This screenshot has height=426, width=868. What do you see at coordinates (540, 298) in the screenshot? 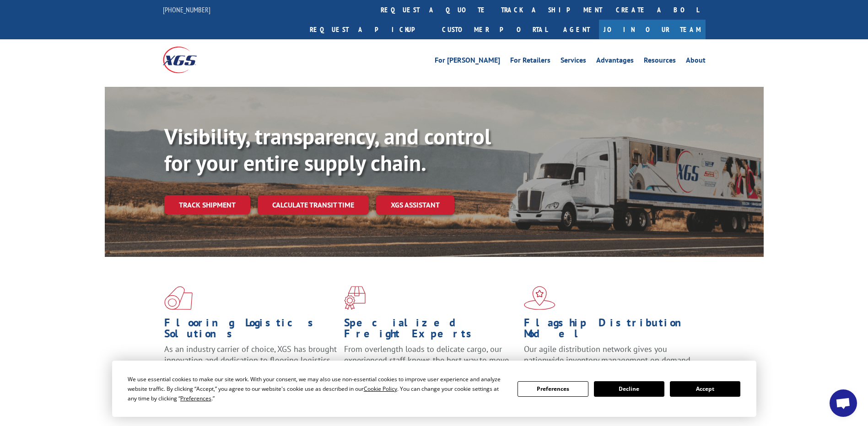
I see `img: xgs-icon-flagship-distribution-model-red` at bounding box center [540, 298].